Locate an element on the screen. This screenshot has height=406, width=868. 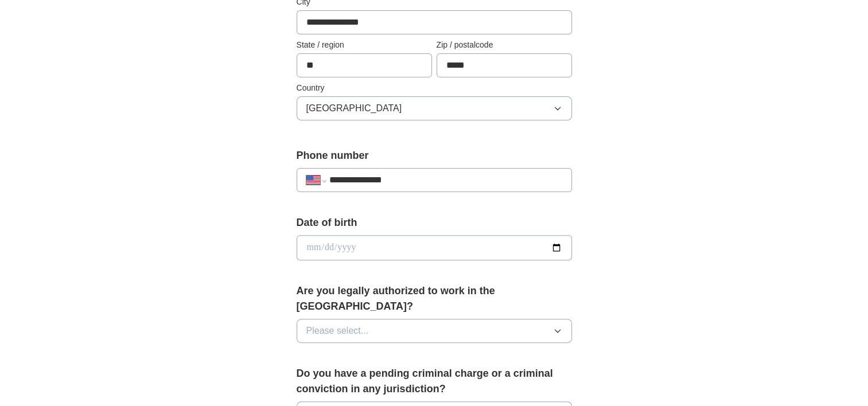
button: Please select... is located at coordinates (434, 331).